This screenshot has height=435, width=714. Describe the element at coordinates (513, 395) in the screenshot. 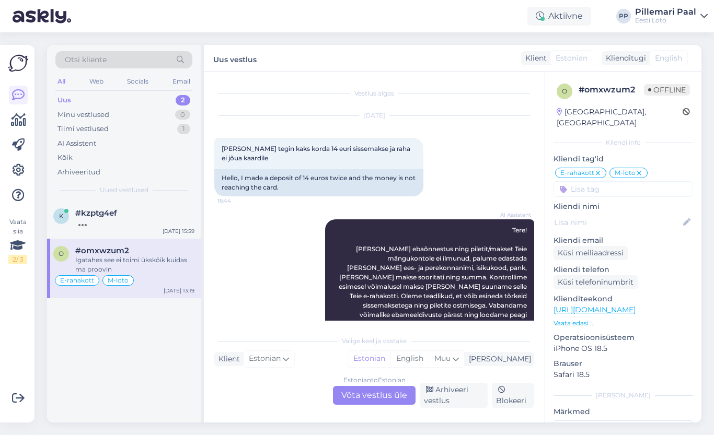

I see `div: Blokeeri` at that location.